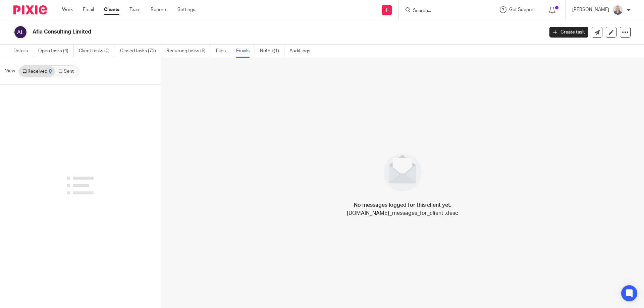 The width and height of the screenshot is (644, 308). I want to click on a: Work, so click(67, 10).